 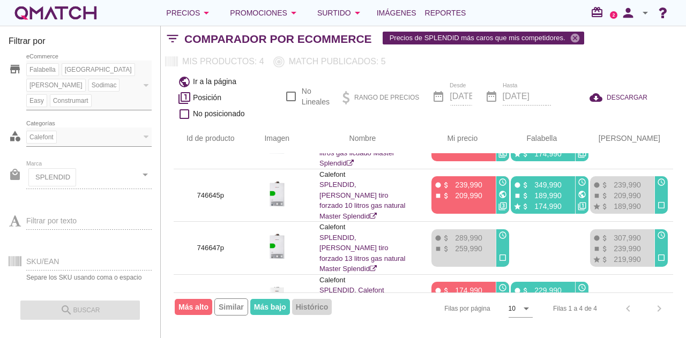 What do you see at coordinates (211, 248) in the screenshot?
I see `p: 746647p` at bounding box center [211, 248].